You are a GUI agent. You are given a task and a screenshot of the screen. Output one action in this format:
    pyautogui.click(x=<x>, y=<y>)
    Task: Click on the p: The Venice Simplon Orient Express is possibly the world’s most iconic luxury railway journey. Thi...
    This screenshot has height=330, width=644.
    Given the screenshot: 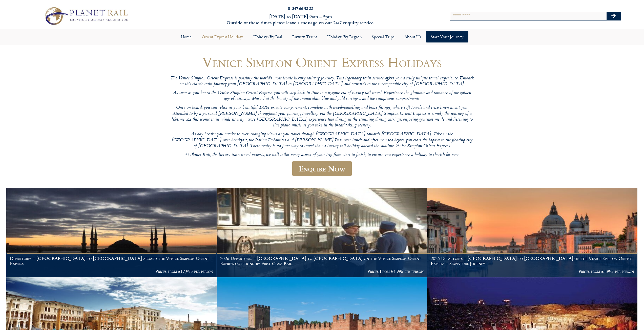 What is the action you would take?
    pyautogui.click(x=322, y=81)
    